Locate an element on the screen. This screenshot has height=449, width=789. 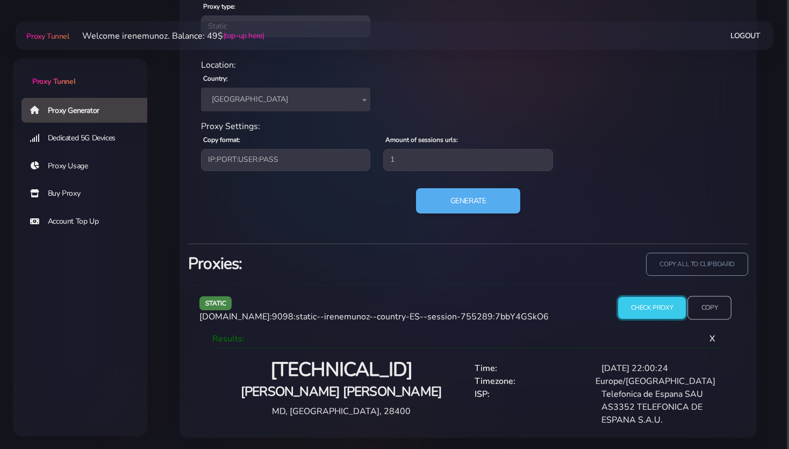
div: Time: is located at coordinates (532, 368).